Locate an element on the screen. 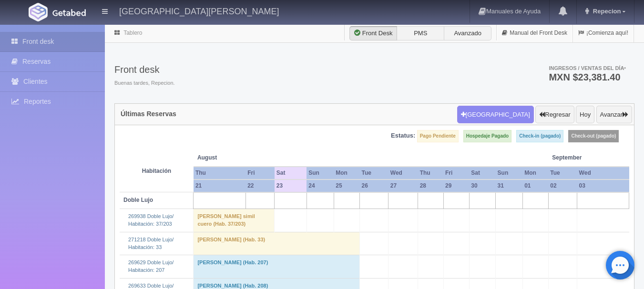  a: 269938 Doble Lujo/Habitación: 37/203 is located at coordinates (151, 220).